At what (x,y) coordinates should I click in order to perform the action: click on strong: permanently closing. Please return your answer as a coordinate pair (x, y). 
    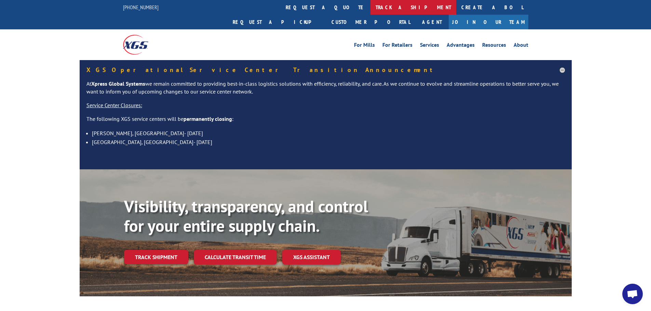
    Looking at the image, I should click on (208, 119).